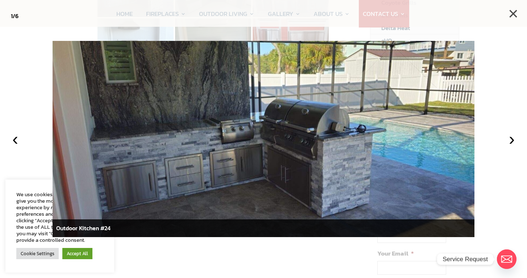  Describe the element at coordinates (263, 228) in the screenshot. I see `div: Outdoor Kitchen #24` at that location.